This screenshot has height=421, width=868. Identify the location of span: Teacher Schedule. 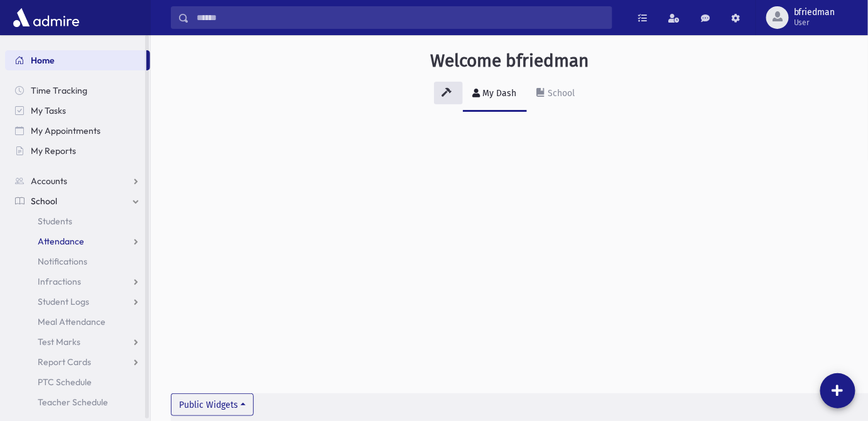
(73, 402).